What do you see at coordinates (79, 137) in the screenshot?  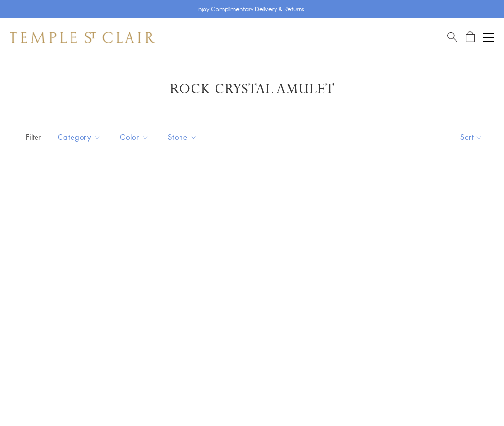 I see `button: Category` at bounding box center [79, 137].